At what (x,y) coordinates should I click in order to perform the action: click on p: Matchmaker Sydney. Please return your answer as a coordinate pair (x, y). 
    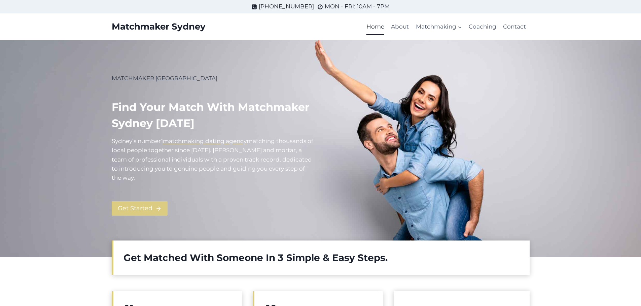
    Looking at the image, I should click on (158, 27).